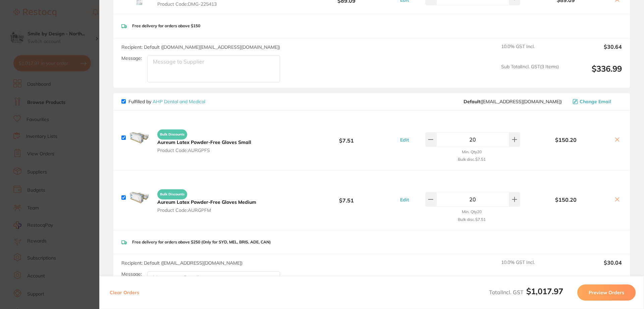  I want to click on output: $30.64, so click(593, 51).